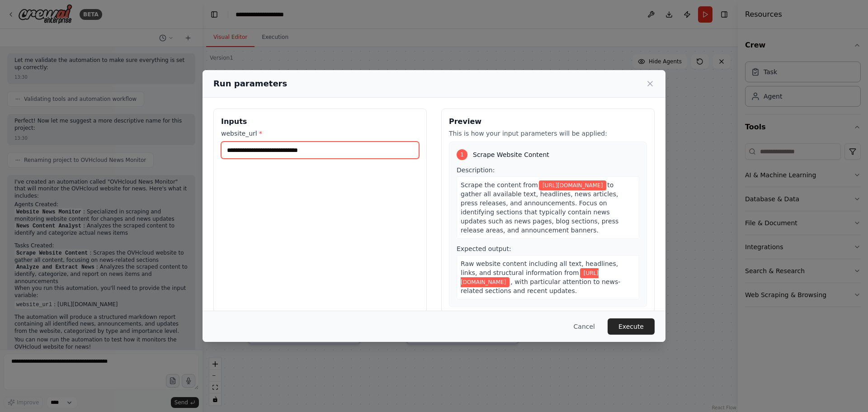  Describe the element at coordinates (320, 133) in the screenshot. I see `label: website_url` at that location.